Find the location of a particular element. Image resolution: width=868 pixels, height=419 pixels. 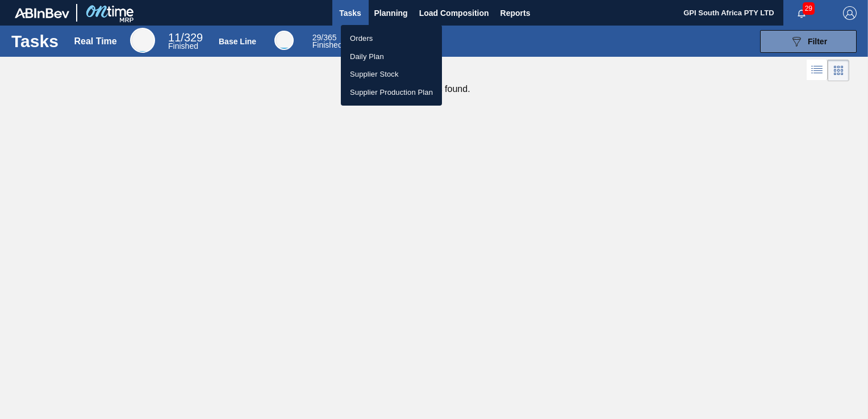

a: Orders is located at coordinates (391, 39).